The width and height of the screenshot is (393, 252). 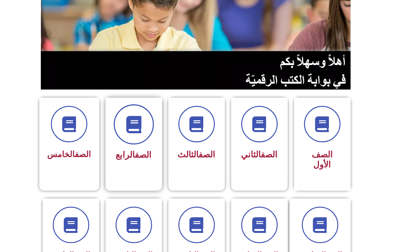 I want to click on span: الخامس, so click(x=69, y=154).